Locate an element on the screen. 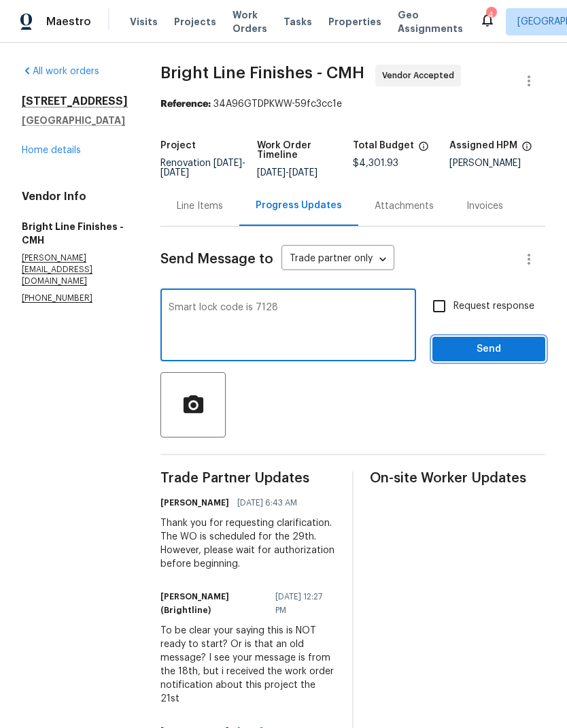 The image size is (567, 728). span: Work Orders is located at coordinates (250, 22).